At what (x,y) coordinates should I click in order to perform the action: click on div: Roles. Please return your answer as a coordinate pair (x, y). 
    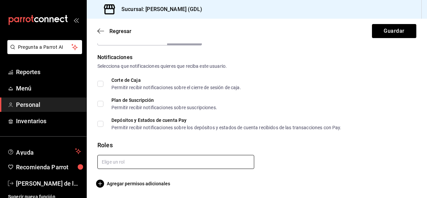
    Looking at the image, I should click on (257, 145).